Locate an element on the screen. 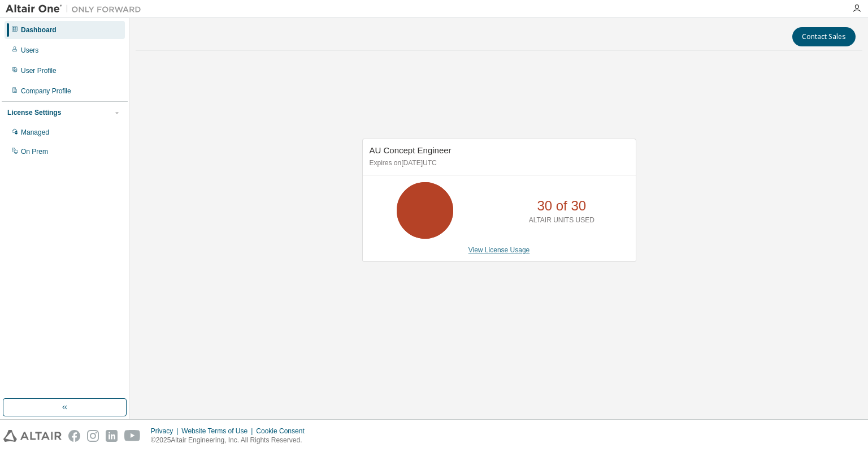 This screenshot has width=868, height=452. div: Company Profile is located at coordinates (46, 91).